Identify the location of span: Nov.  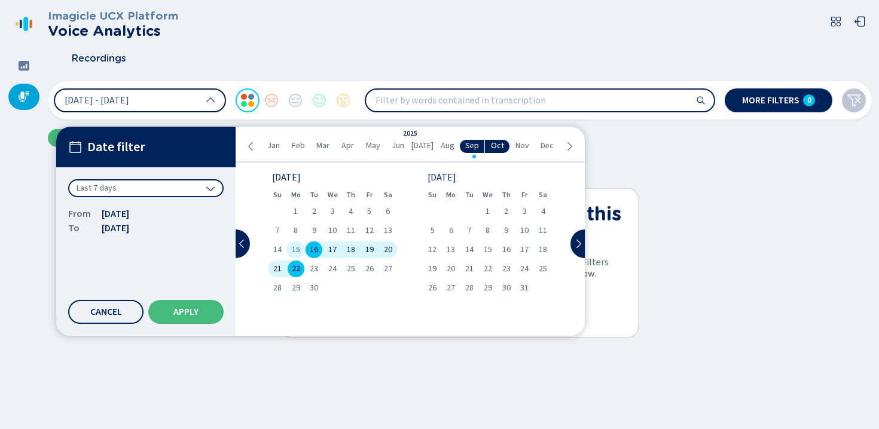
(522, 146).